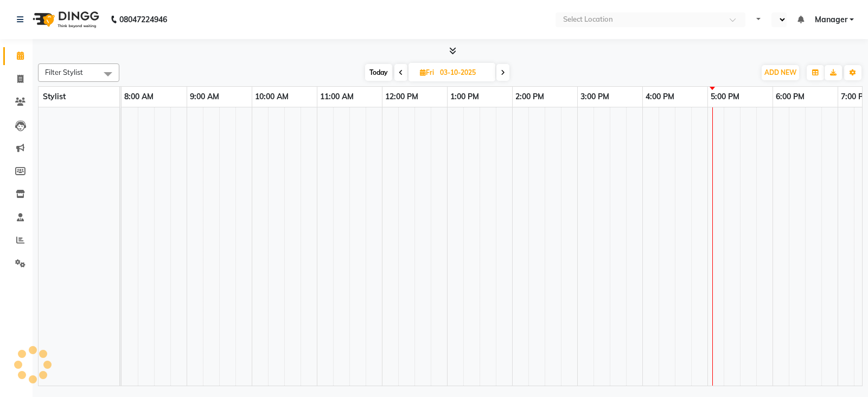  What do you see at coordinates (427, 72) in the screenshot?
I see `span: Fri` at bounding box center [427, 72].